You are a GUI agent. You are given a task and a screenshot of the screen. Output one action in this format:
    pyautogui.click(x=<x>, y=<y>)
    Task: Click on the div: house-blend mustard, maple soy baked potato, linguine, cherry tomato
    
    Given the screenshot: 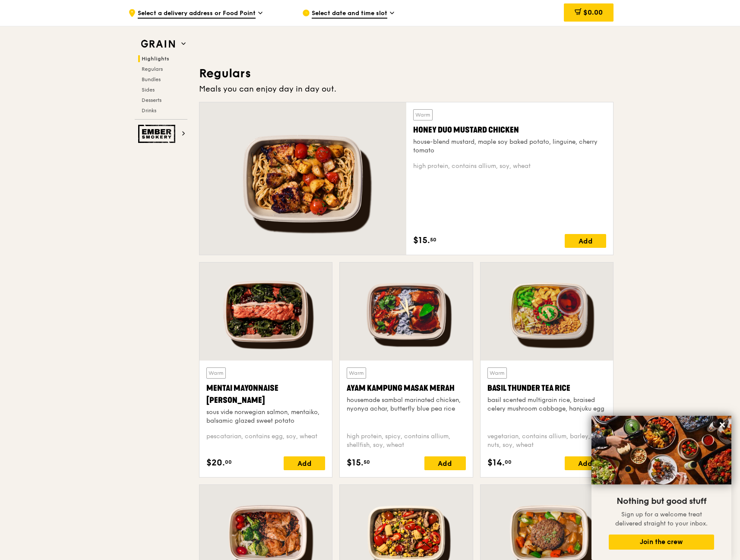 What is the action you would take?
    pyautogui.click(x=509, y=146)
    